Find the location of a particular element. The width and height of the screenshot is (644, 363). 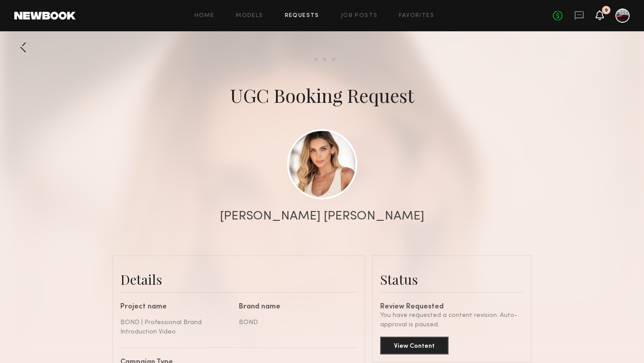

div: 9 is located at coordinates (606, 10).